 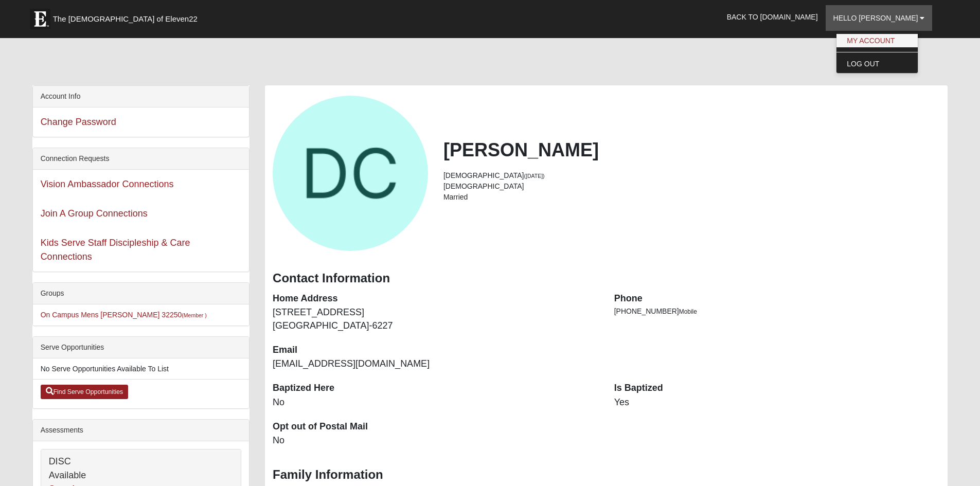 What do you see at coordinates (877, 64) in the screenshot?
I see `a: Log Out` at bounding box center [877, 64].